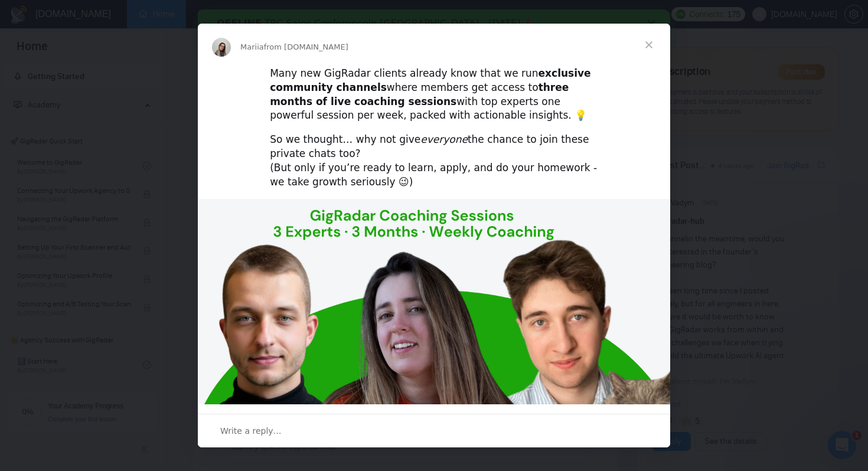  Describe the element at coordinates (456, 14) in the screenshot. I see `div: Close` at that location.